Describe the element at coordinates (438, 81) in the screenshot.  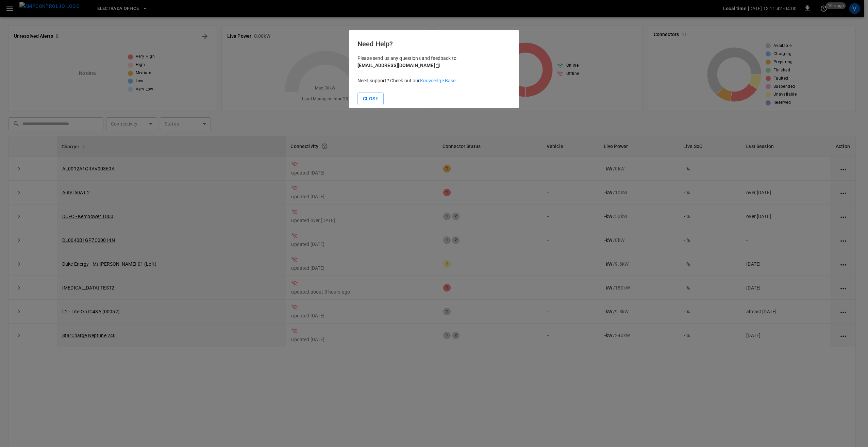
I see `a: Knowledge Base` at that location.